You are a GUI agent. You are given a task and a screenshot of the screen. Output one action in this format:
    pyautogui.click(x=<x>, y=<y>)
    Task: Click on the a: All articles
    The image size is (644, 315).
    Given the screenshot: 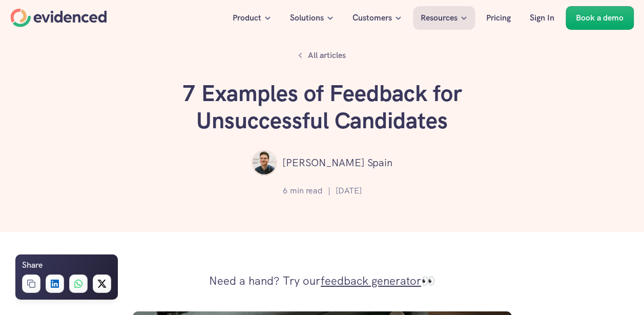 What is the action you would take?
    pyautogui.click(x=322, y=55)
    